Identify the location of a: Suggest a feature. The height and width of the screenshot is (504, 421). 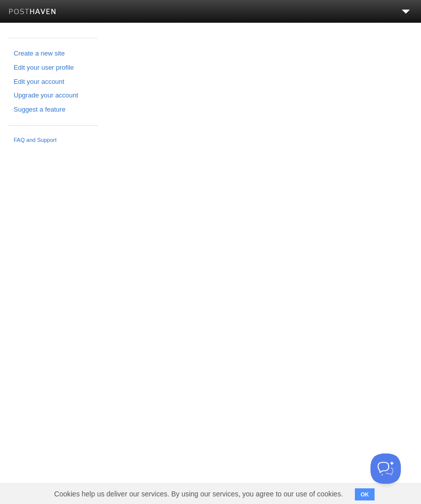
(53, 109).